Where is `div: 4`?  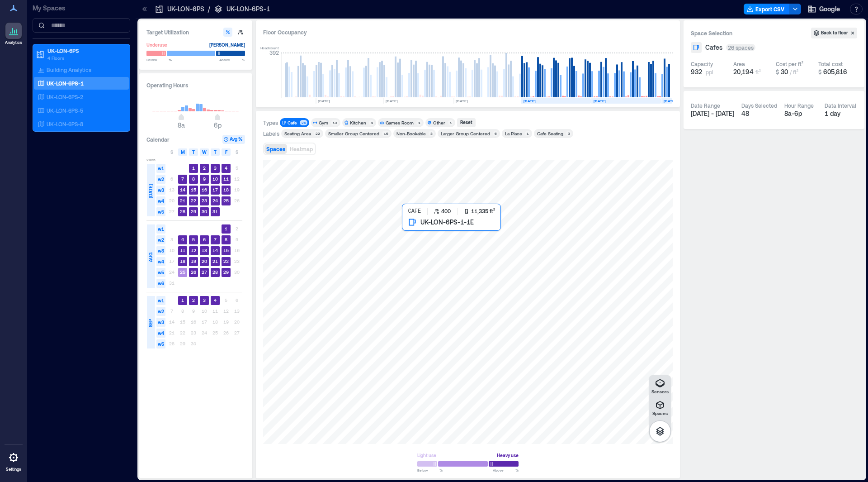 div: 4 is located at coordinates (372, 123).